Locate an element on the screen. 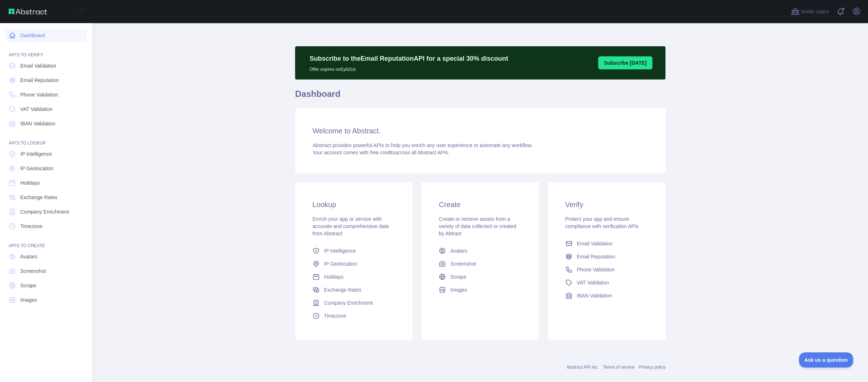 Image resolution: width=868 pixels, height=382 pixels. span: free credits is located at coordinates (382, 153).